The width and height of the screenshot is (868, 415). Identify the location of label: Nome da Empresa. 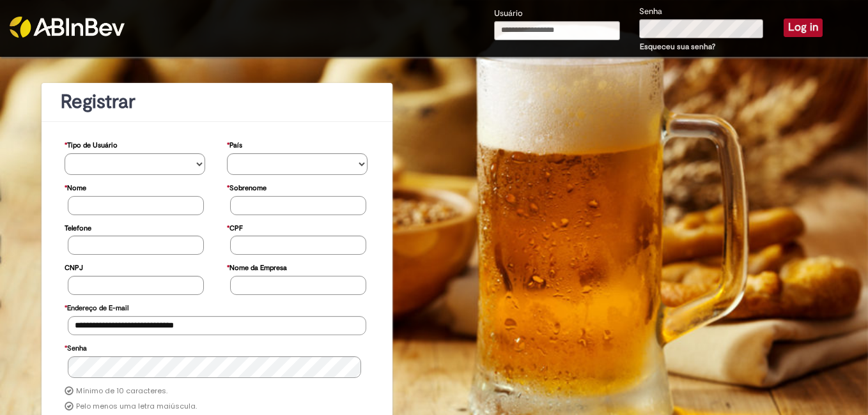
(257, 266).